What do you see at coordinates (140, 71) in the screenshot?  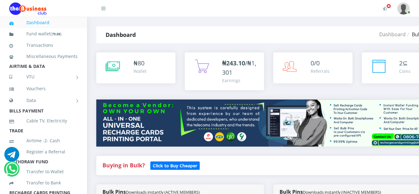 I see `div: Wallet` at bounding box center [140, 71].